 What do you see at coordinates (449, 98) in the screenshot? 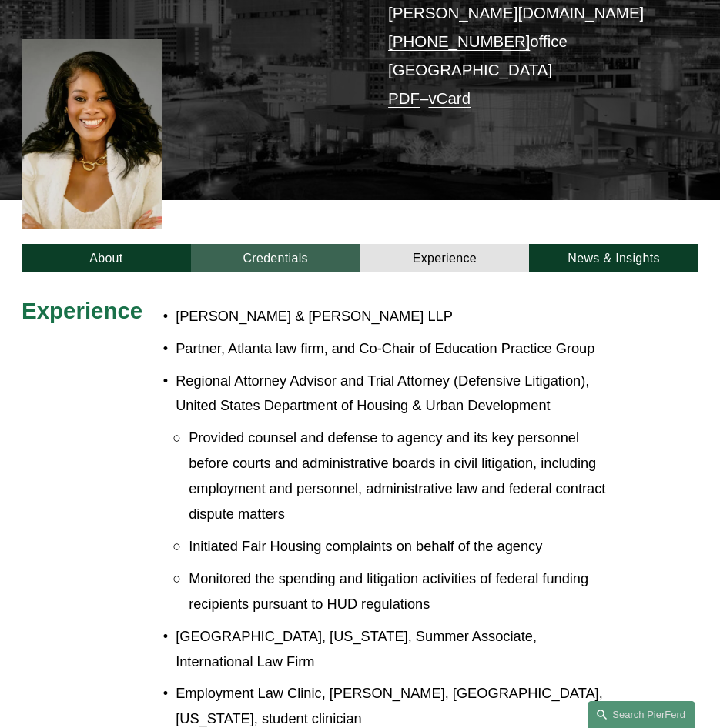
I see `a: vCard` at bounding box center [449, 98].